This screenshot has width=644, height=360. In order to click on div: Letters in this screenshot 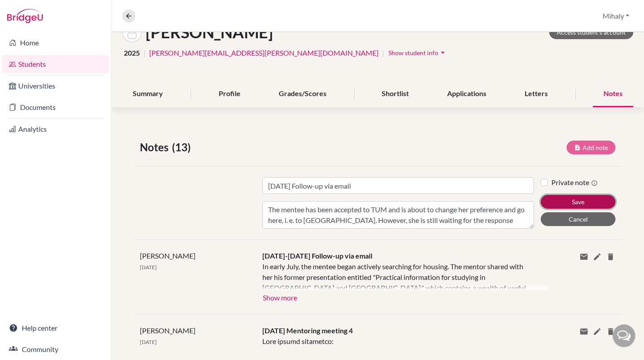, I will do `click(536, 94)`.